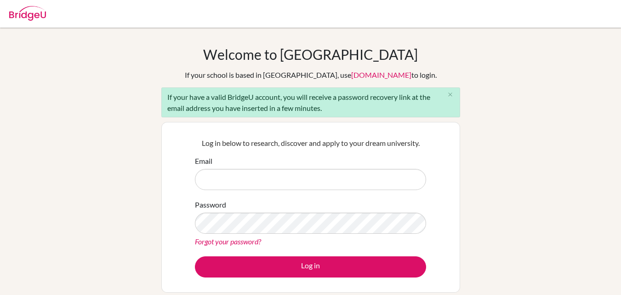 The height and width of the screenshot is (295, 621). What do you see at coordinates (451, 95) in the screenshot?
I see `button: Close` at bounding box center [451, 95].